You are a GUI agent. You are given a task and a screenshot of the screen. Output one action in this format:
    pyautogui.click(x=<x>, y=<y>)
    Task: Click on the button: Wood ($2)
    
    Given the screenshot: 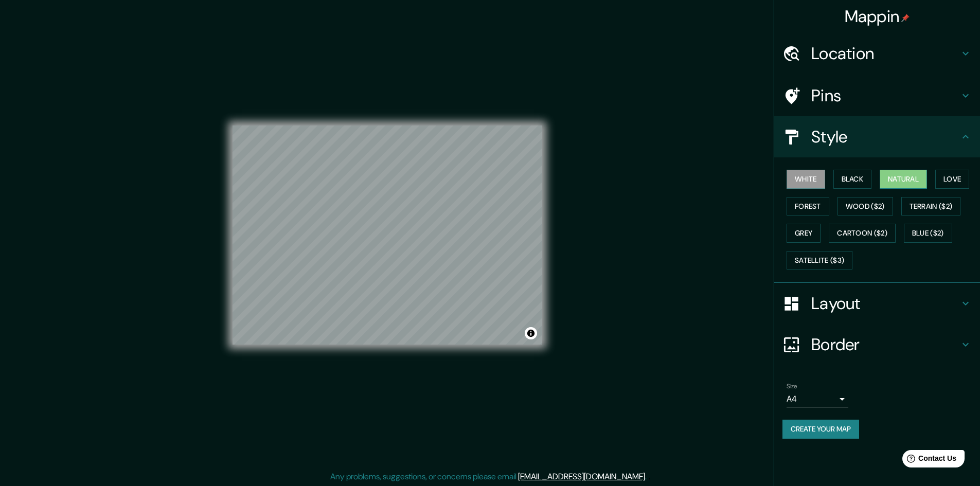 What is the action you would take?
    pyautogui.click(x=865, y=206)
    